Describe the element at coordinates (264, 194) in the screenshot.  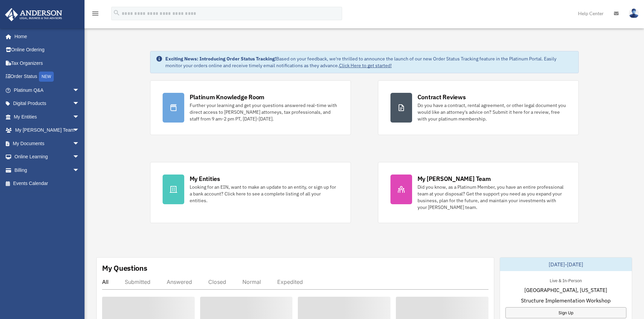
I see `div: Looking for an EIN, want to make an update to an entity, or sign up for a bank account? Click her...` at that location.